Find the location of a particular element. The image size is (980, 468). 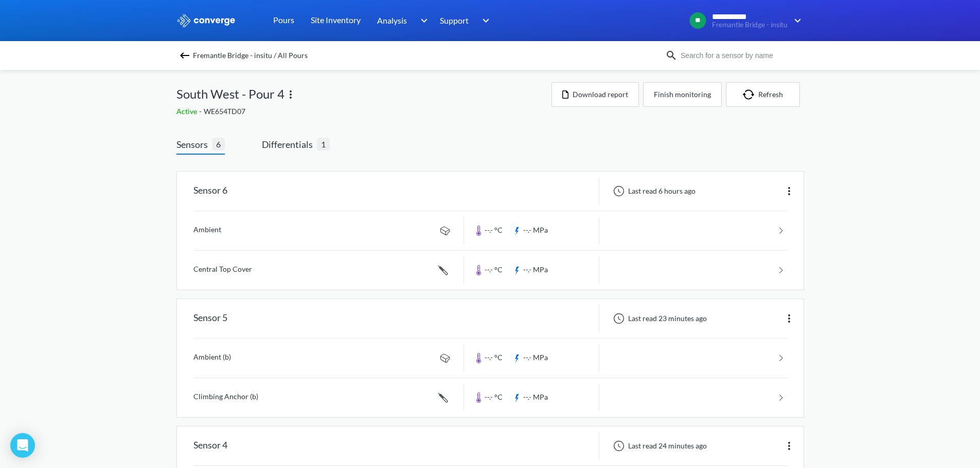

span: 1 is located at coordinates (323, 144).